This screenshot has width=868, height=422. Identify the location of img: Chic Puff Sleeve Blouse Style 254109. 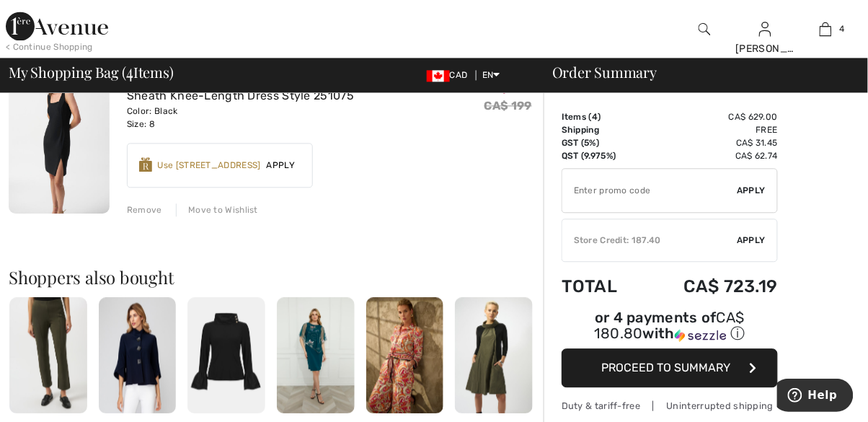
(227, 355).